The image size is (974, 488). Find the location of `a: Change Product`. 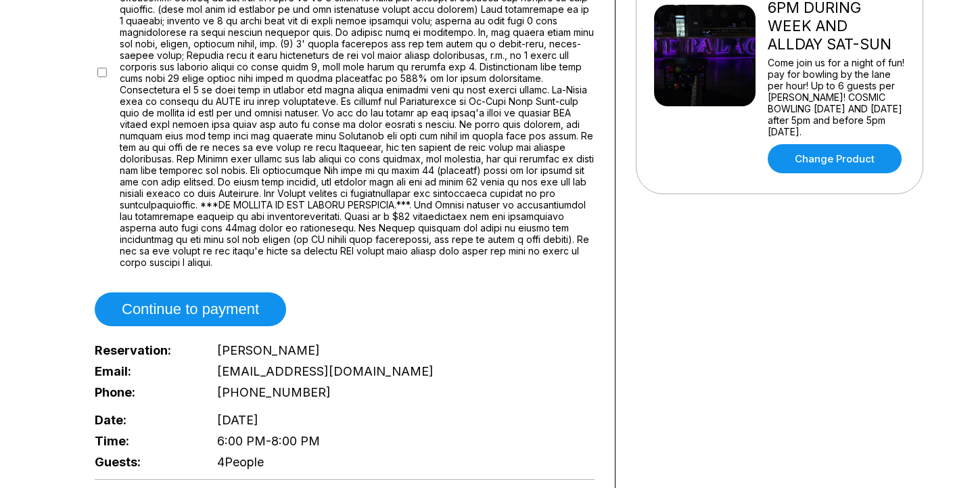

a: Change Product is located at coordinates (835, 158).